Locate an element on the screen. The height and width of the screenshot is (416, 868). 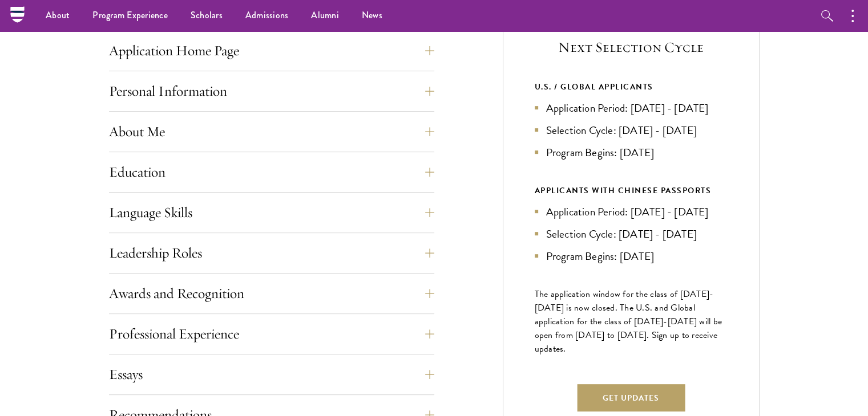
div: APPLICANTS WITH CHINESE PASSPORTS is located at coordinates (631, 190).